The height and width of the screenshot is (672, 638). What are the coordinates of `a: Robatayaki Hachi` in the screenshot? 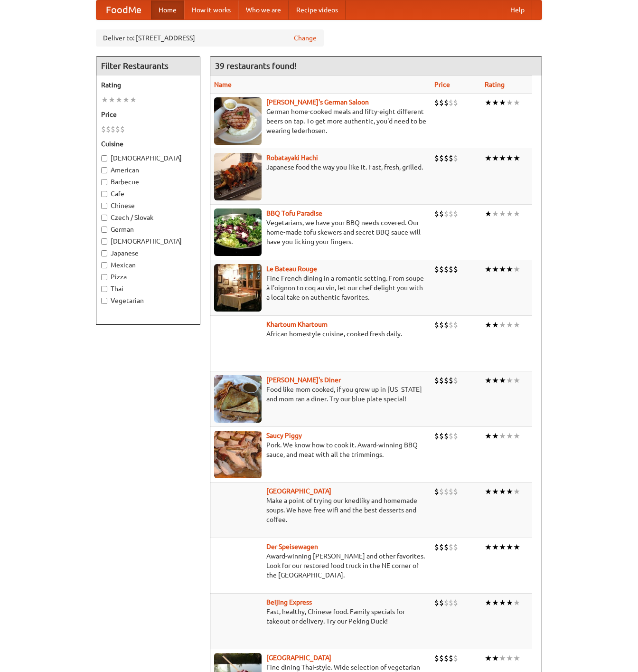 It's located at (292, 157).